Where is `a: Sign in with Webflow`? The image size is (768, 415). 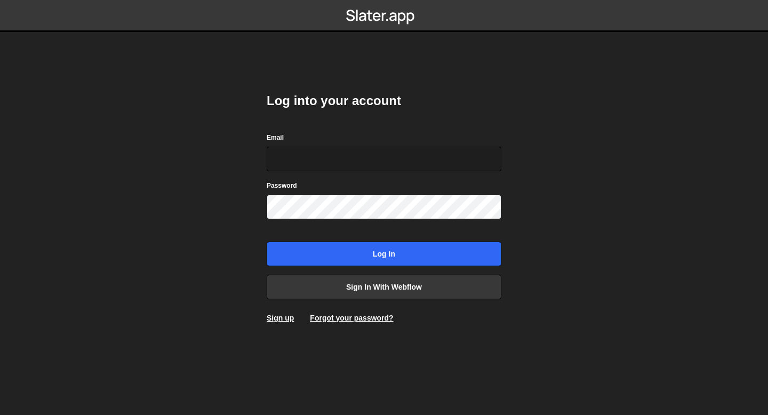 a: Sign in with Webflow is located at coordinates (384, 287).